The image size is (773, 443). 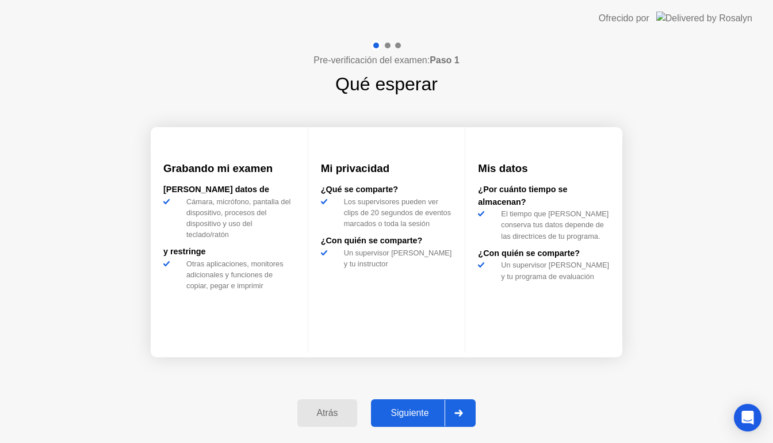 What do you see at coordinates (396, 213) in the screenshot?
I see `div: Los supervisores pueden ver clips de 20 segundos de eventos marcados o toda la sesión` at bounding box center [396, 213].